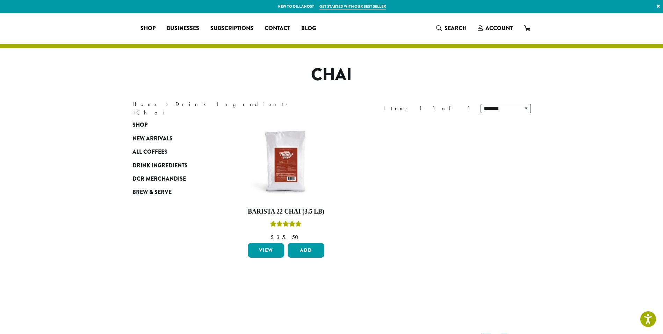 This screenshot has width=663, height=334. Describe the element at coordinates (152, 138) in the screenshot. I see `span: New Arrivals` at that location.